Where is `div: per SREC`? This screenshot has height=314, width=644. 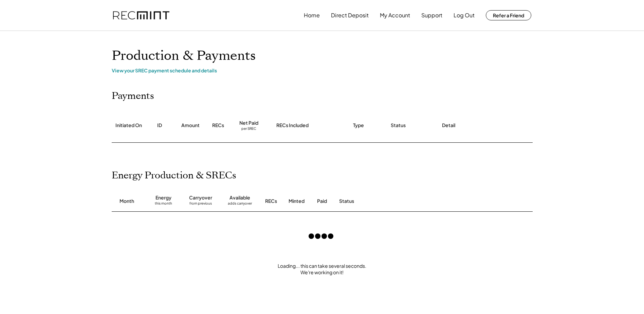
div: per SREC is located at coordinates (249, 129).